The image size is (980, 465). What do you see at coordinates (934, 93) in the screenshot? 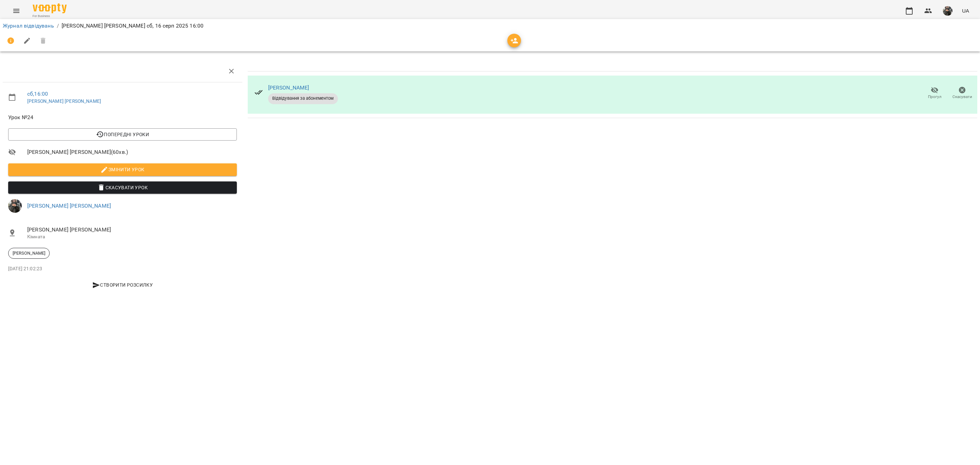
I see `button: Прогул` at bounding box center [934, 93].